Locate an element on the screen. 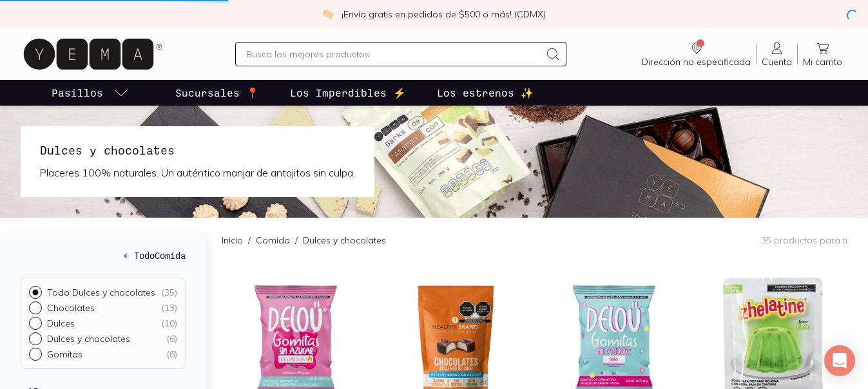  a: ← TodoComida is located at coordinates (103, 255).